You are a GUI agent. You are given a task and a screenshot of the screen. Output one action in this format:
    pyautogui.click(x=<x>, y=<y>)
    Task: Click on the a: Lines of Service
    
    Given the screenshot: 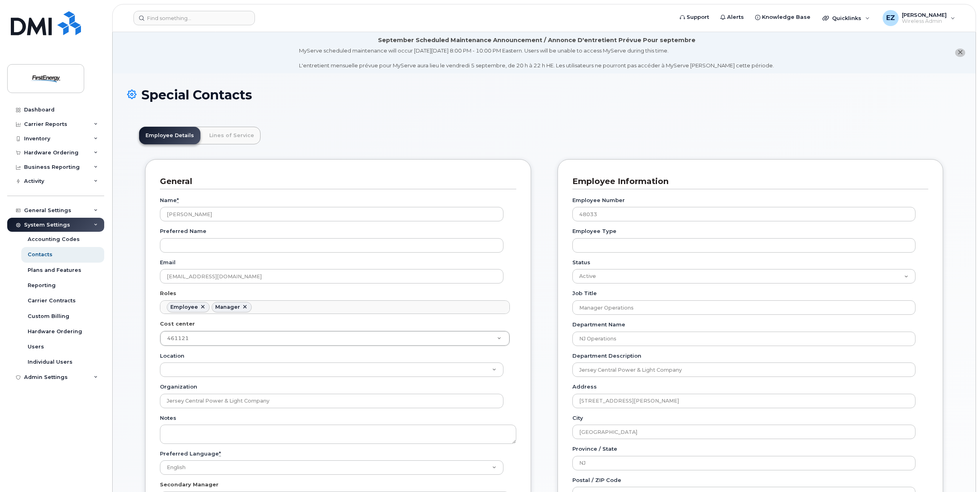 What is the action you would take?
    pyautogui.click(x=232, y=136)
    